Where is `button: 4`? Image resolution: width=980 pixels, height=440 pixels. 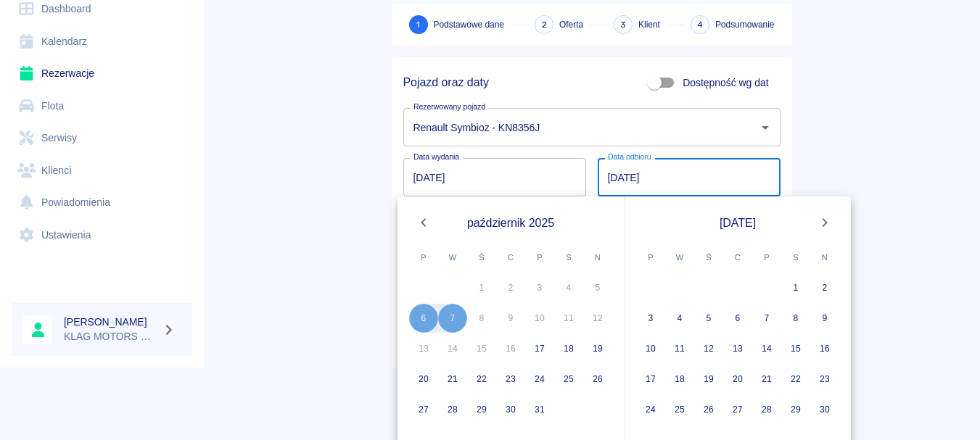
button: 4 is located at coordinates (679, 319).